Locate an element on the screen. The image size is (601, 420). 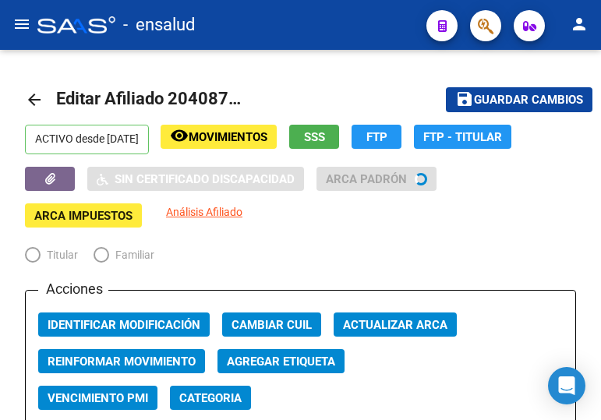
span: ARCA Padrón is located at coordinates (366, 179).